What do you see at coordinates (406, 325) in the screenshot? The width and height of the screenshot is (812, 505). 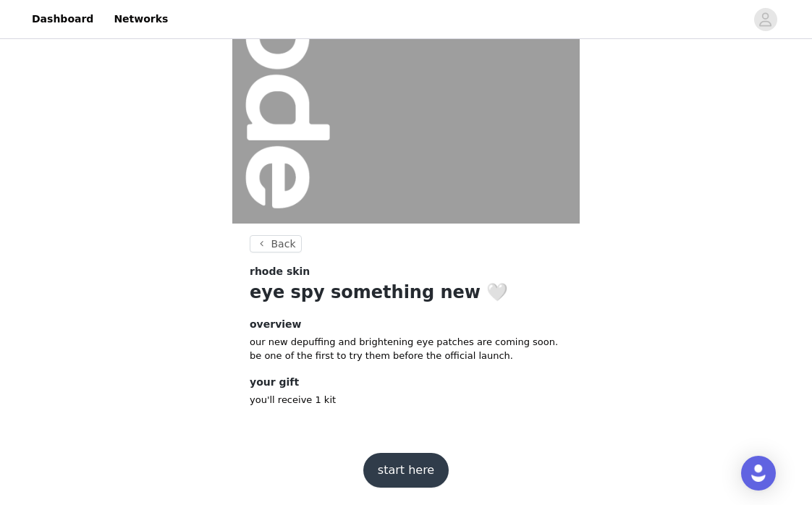 I see `h4: overview` at bounding box center [406, 325].